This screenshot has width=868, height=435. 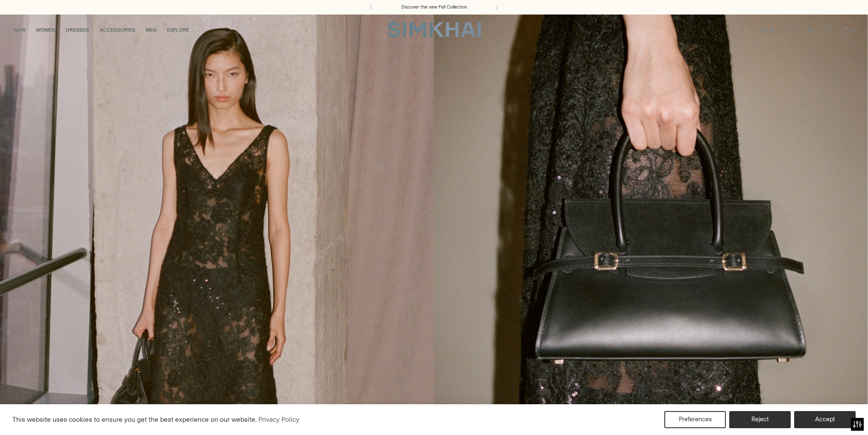 What do you see at coordinates (135, 419) in the screenshot?
I see `span: This website uses cookies to ensure you get the best experience on our website.` at bounding box center [135, 419].